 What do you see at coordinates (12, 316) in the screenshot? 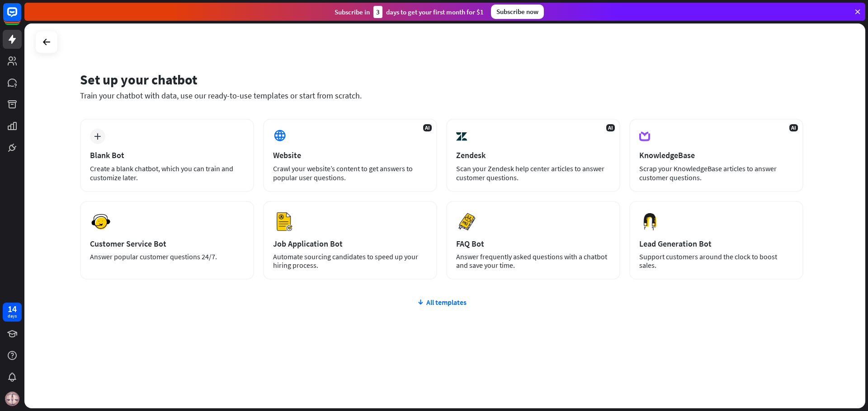
I see `div: days` at bounding box center [12, 316].